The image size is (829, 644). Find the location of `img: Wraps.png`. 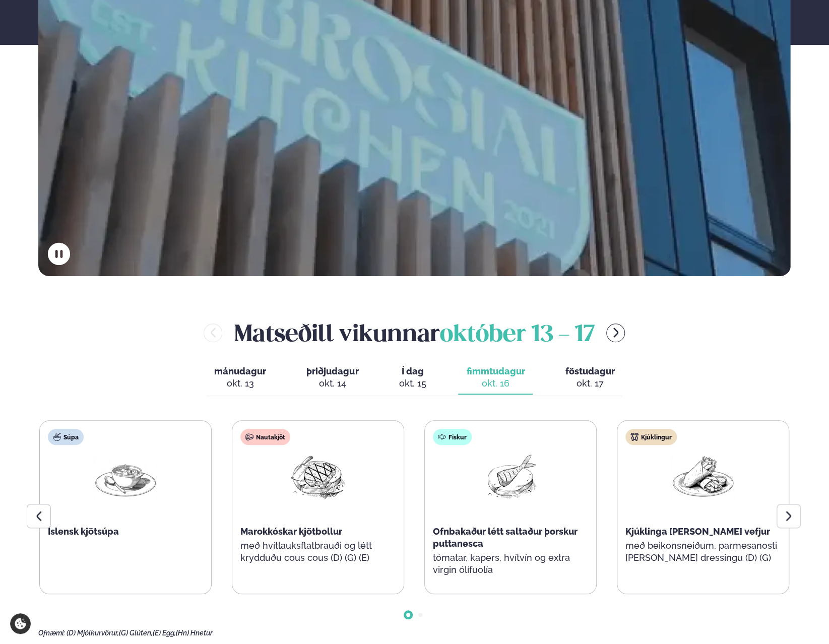

img: Wraps.png is located at coordinates (703, 476).